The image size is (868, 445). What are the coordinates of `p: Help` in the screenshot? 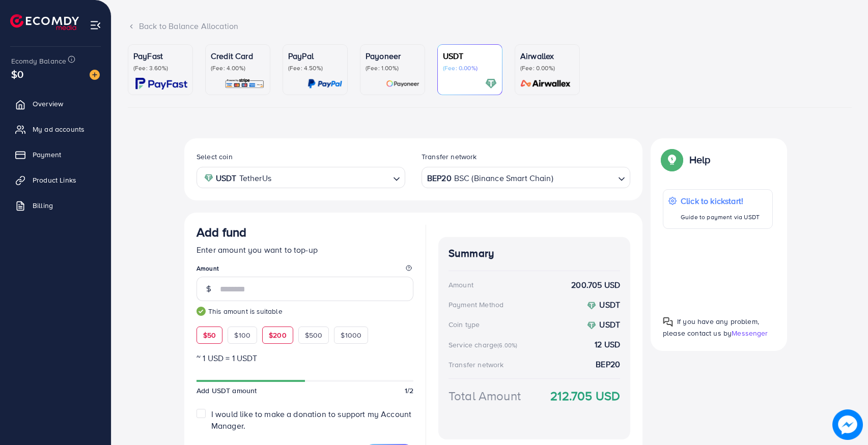 It's located at (700, 160).